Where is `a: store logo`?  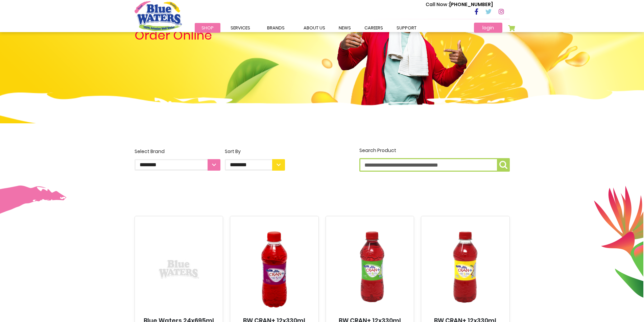 a: store logo is located at coordinates (158, 16).